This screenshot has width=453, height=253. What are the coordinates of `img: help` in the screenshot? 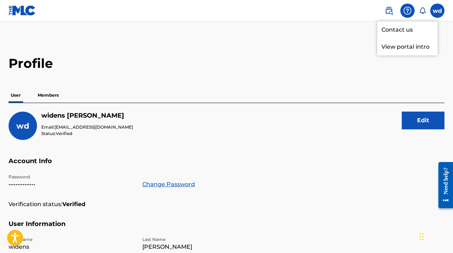 It's located at (407, 11).